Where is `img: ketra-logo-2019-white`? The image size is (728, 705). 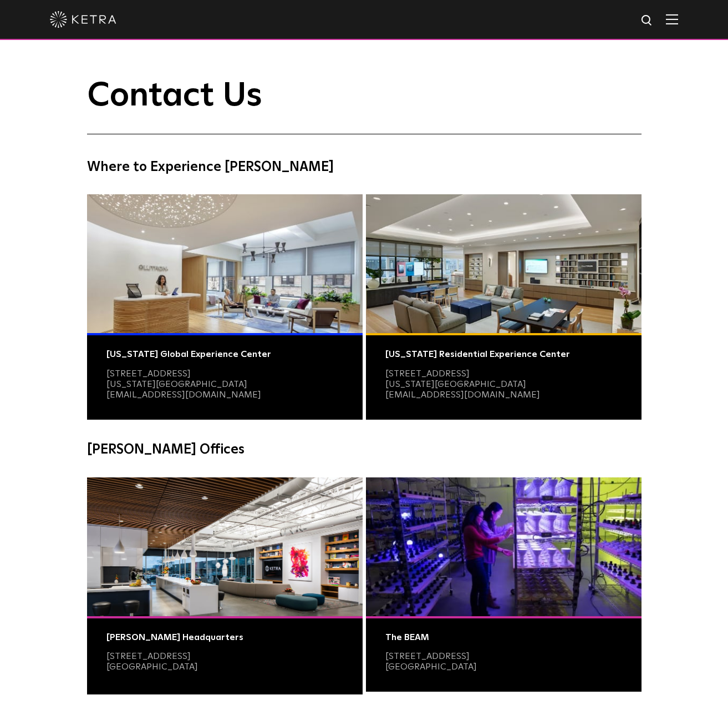 img: ketra-logo-2019-white is located at coordinates (83, 20).